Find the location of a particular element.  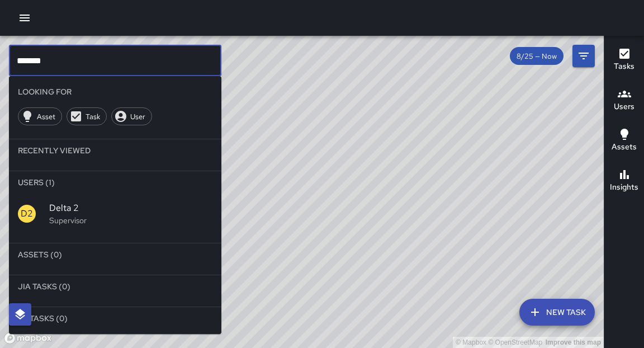

h6: Tasks is located at coordinates (624, 66).